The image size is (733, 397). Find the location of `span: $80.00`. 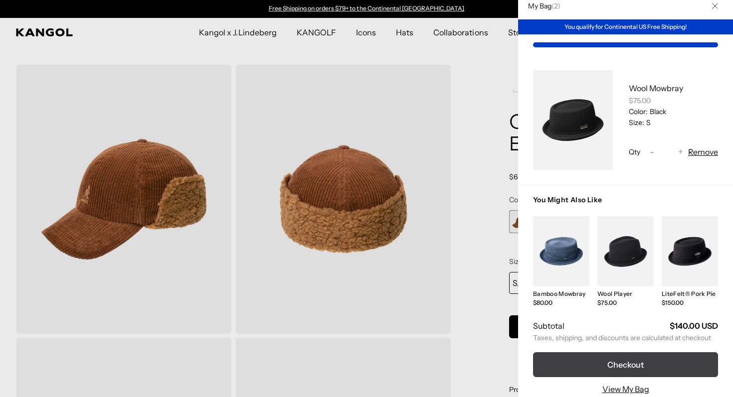

span: $80.00 is located at coordinates (543, 303).